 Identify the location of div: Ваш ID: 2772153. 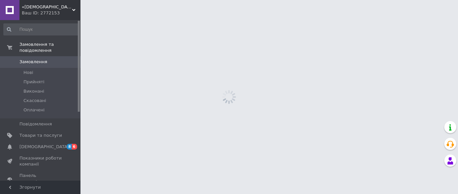
(51, 13).